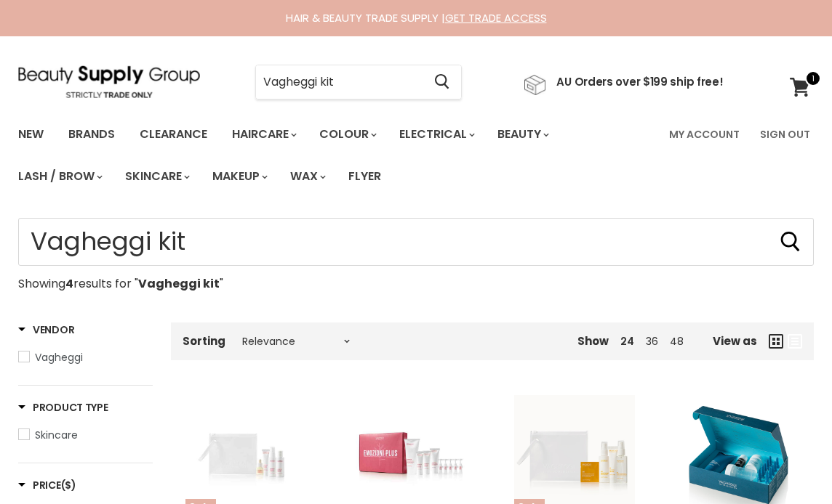 This screenshot has width=832, height=504. I want to click on a: Makeup, so click(238, 176).